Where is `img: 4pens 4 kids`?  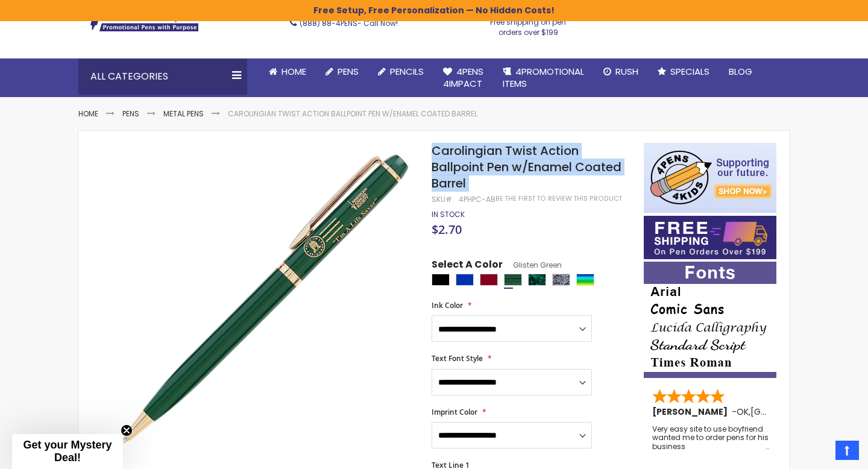 img: 4pens 4 kids is located at coordinates (710, 178).